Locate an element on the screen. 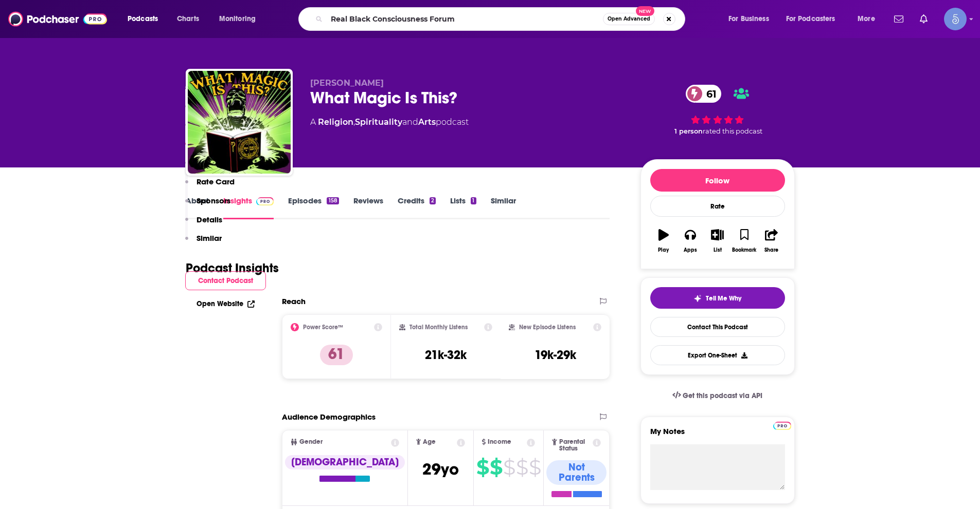 The image size is (980, 509). button: Play is located at coordinates (663, 241).